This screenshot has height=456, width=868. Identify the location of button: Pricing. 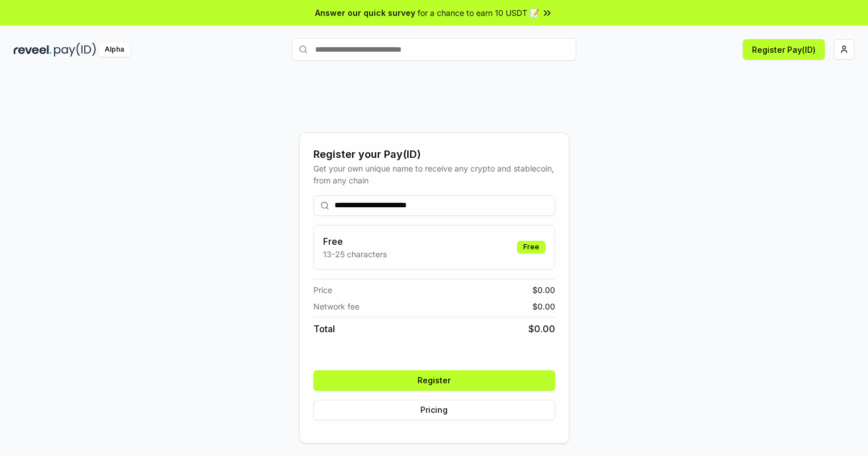
(434, 410).